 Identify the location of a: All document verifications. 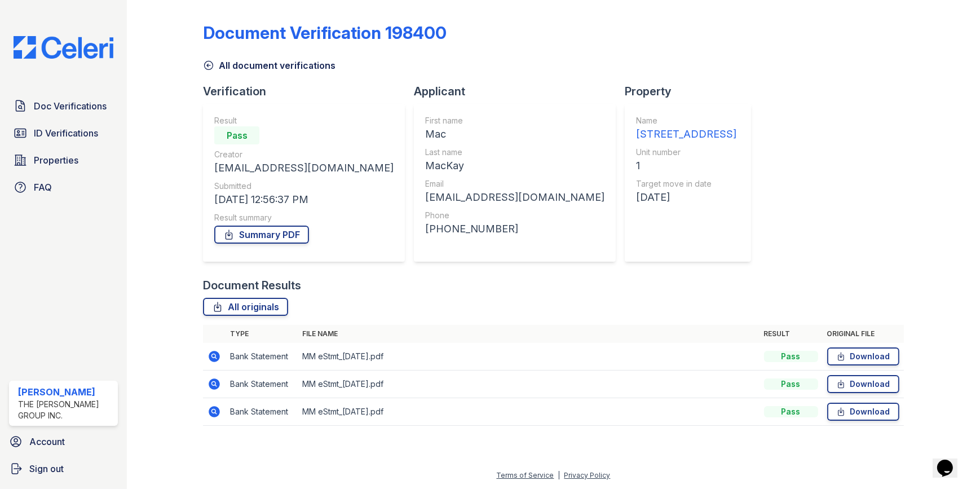
(269, 65).